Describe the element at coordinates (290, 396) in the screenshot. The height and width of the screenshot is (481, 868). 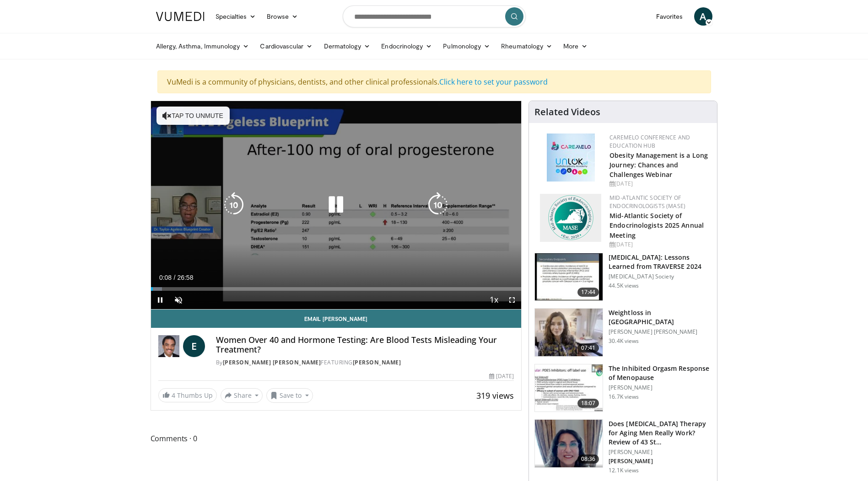
I see `button: Save to` at that location.